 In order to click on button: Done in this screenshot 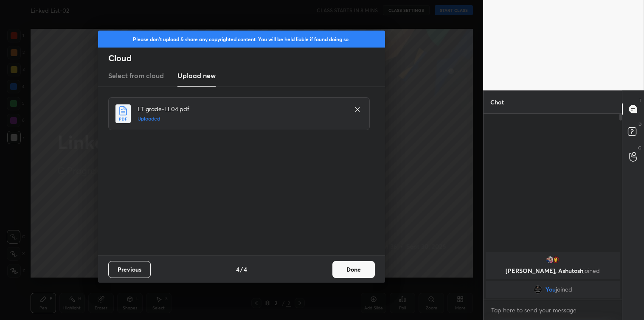, I will do `click(354, 269)`.